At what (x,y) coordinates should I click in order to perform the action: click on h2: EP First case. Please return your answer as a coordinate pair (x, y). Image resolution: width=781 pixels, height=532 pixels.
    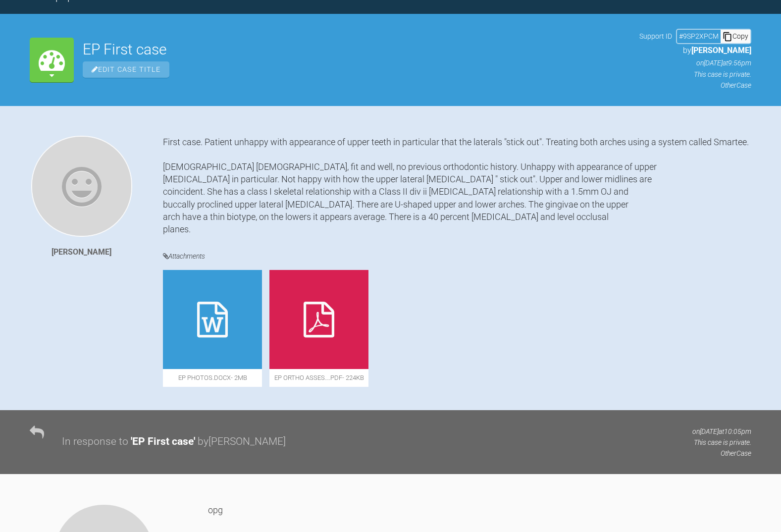
    Looking at the image, I should click on (357, 49).